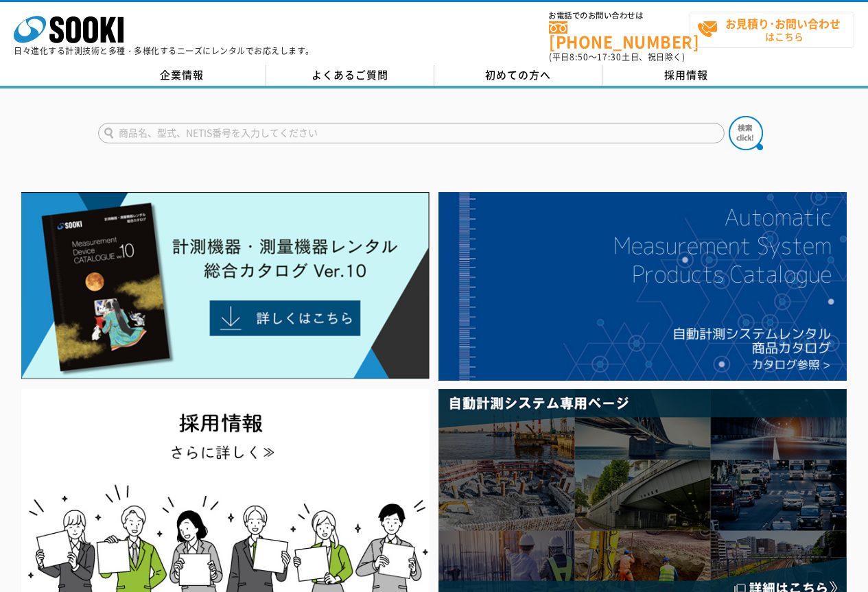  I want to click on span: 初めての方へ, so click(518, 74).